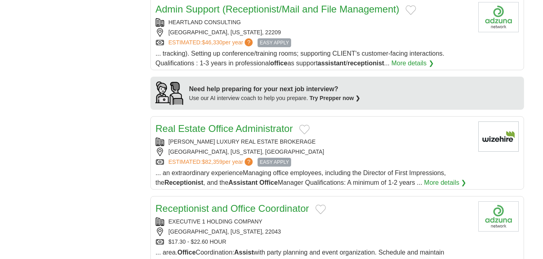 The width and height of the screenshot is (543, 259). I want to click on strong: Receptionist, so click(184, 183).